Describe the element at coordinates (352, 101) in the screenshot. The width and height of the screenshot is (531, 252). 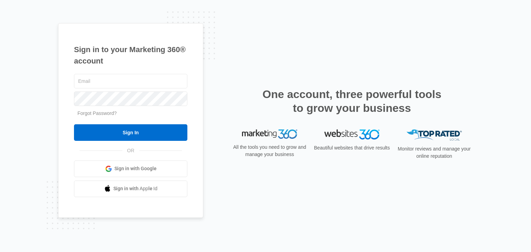
I see `h2: One account, three powerful tools to grow your business` at that location.